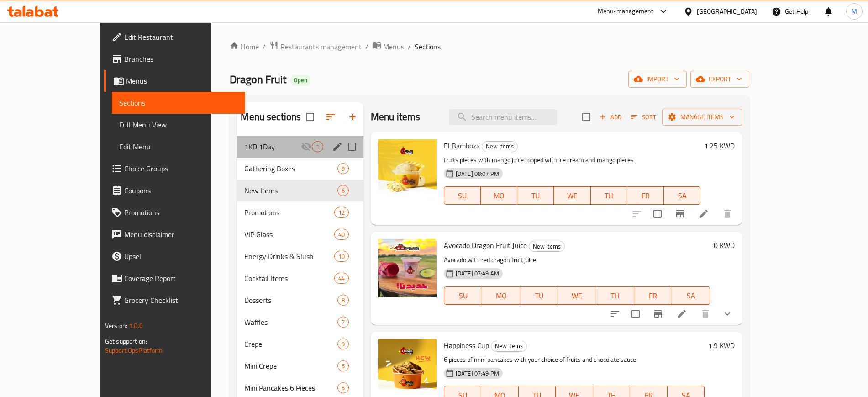 The image size is (868, 397). I want to click on nav: breadcrumb, so click(490, 46).